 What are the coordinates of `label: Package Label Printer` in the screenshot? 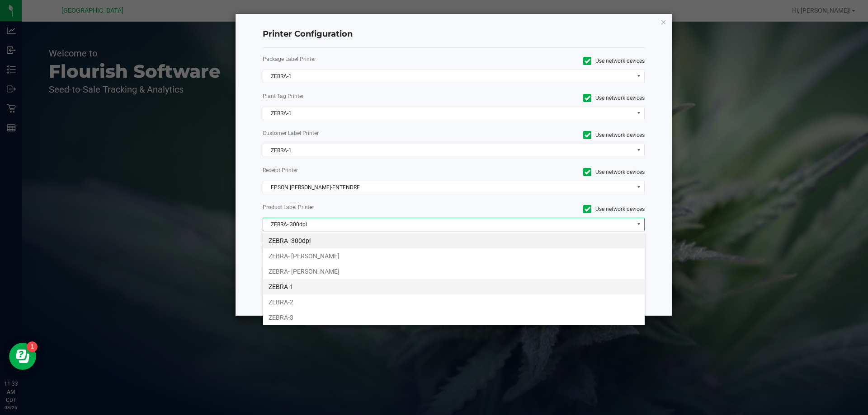 It's located at (355, 59).